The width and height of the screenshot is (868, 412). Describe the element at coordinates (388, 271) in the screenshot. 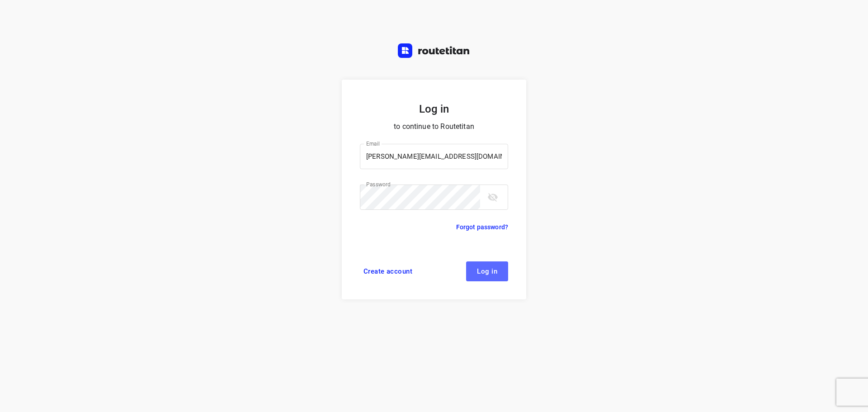

I see `a: Create account` at that location.